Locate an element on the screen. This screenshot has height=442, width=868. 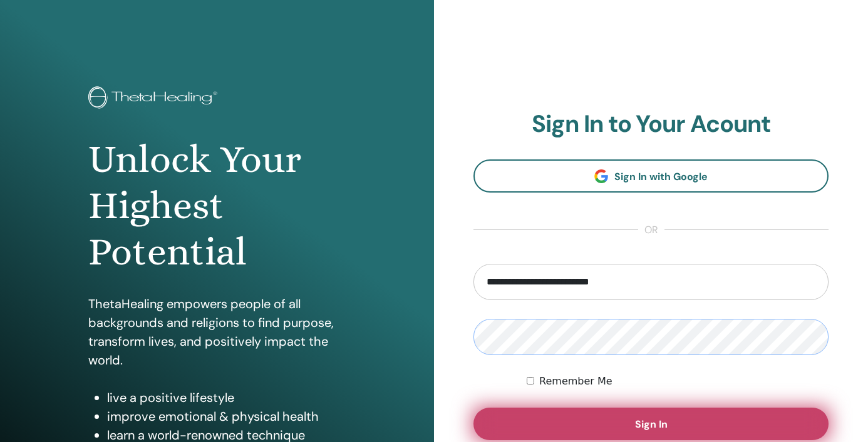
p: ThetaHealing empowers people of all backgrounds and religions to find purpose, transform lives, a... is located at coordinates (217, 332).